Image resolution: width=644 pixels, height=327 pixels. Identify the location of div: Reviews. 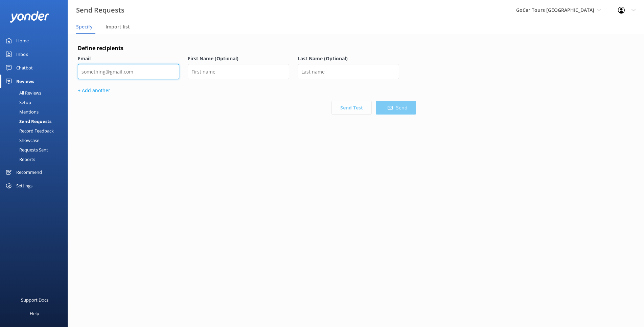
(25, 81).